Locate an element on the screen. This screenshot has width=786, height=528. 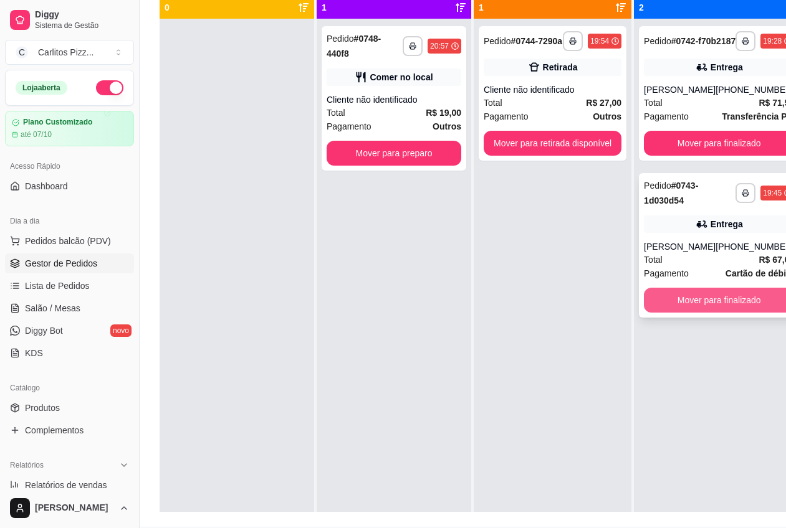
div: Dia a dia is located at coordinates (69, 221).